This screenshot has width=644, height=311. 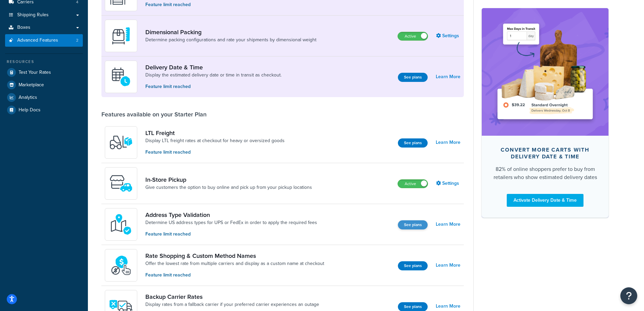 What do you see at coordinates (215, 140) in the screenshot?
I see `a: Display LTL freight rates at checkout for heavy or oversized goods` at bounding box center [215, 140].